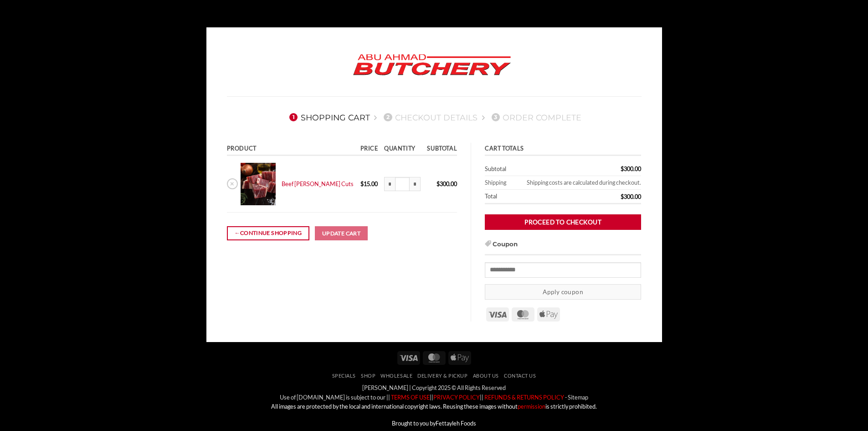 The image size is (868, 431). Describe the element at coordinates (268, 233) in the screenshot. I see `a: Continue shopping` at that location.